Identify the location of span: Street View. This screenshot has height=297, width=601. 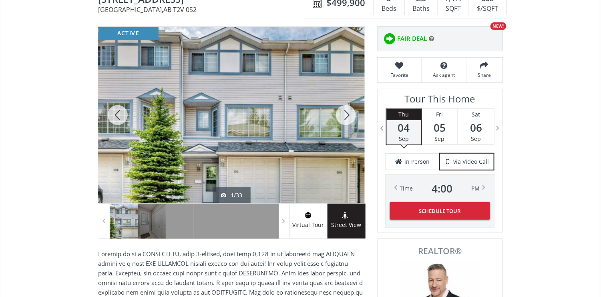
(346, 225).